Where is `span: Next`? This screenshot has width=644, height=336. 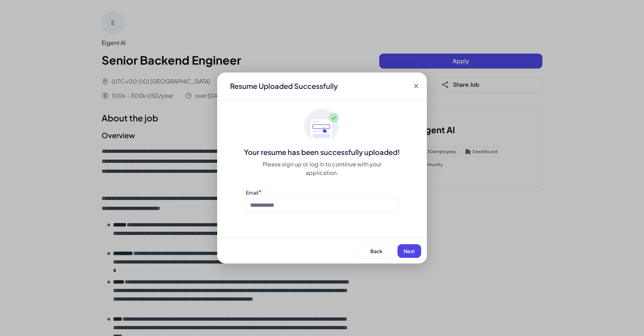
span: Next is located at coordinates (409, 251).